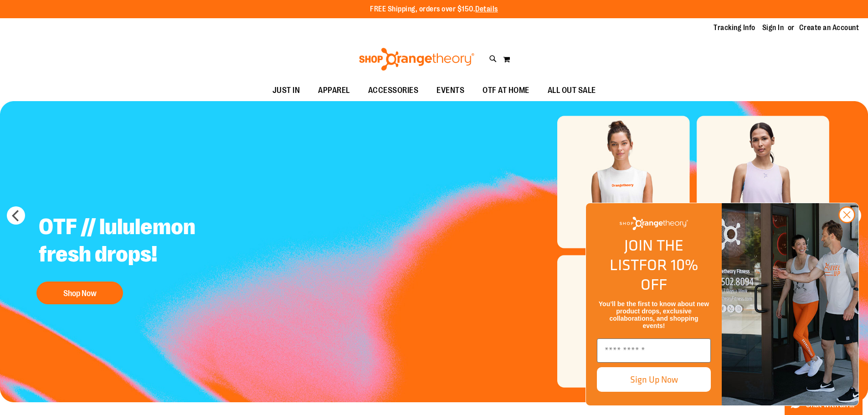 This screenshot has width=868, height=415. Describe the element at coordinates (846, 214) in the screenshot. I see `button: Close dialog` at that location.